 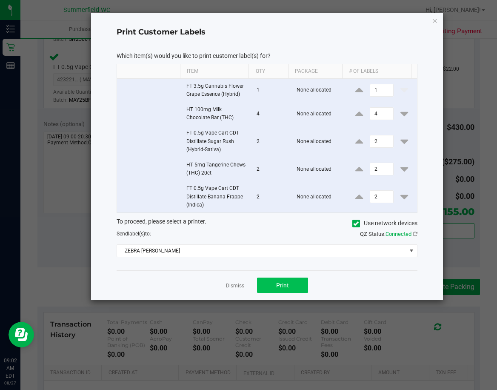 What do you see at coordinates (272, 114) in the screenshot?
I see `td: 4` at bounding box center [272, 114].